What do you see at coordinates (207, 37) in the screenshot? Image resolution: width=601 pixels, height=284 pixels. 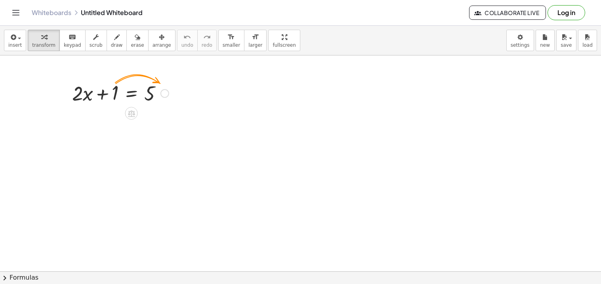 I see `i: redo` at bounding box center [207, 37].